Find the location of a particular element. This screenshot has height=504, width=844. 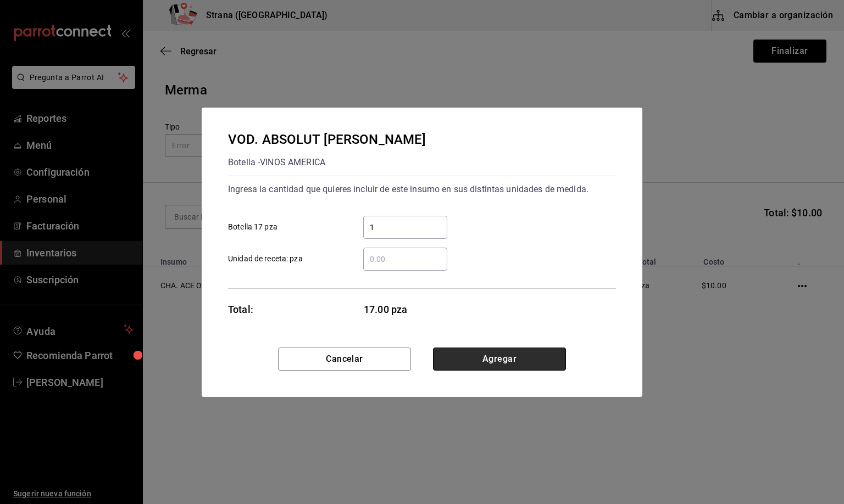

span: 17.00 pza is located at coordinates (406, 309).